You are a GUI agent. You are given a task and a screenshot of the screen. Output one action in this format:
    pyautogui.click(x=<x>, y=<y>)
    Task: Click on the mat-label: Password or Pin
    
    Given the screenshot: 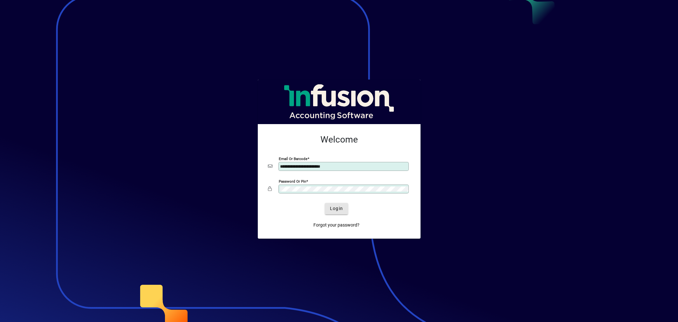 What is the action you would take?
    pyautogui.click(x=293, y=181)
    